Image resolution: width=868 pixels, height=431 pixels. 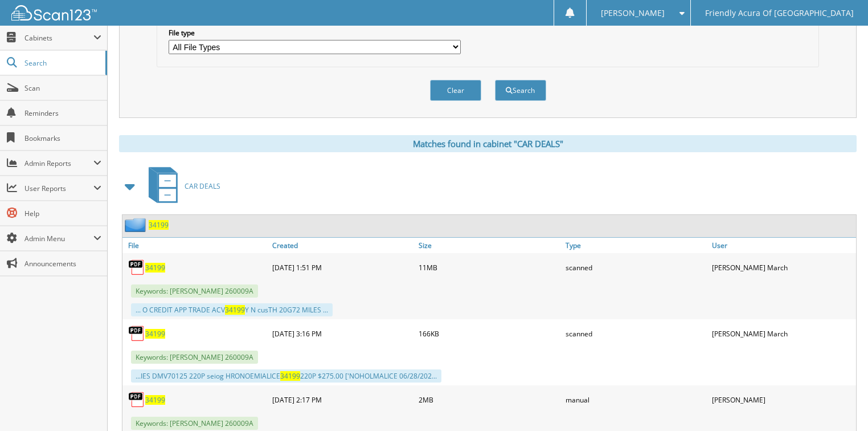 What do you see at coordinates (489, 399) in the screenshot?
I see `div: 2MB` at bounding box center [489, 399].